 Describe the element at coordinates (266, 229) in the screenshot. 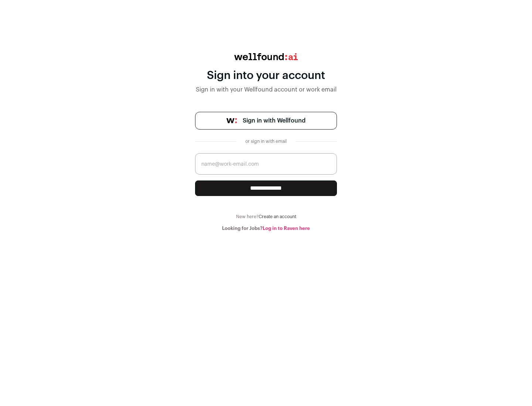

I see `div: Looking for Jobs?` at that location.